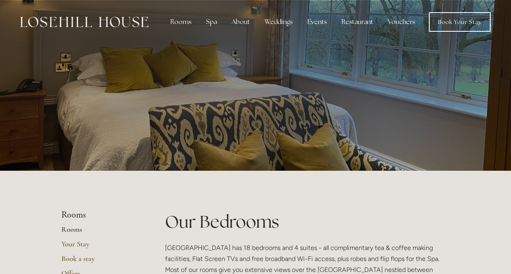 The width and height of the screenshot is (511, 274). Describe the element at coordinates (460, 22) in the screenshot. I see `a: Book Your Stay` at that location.